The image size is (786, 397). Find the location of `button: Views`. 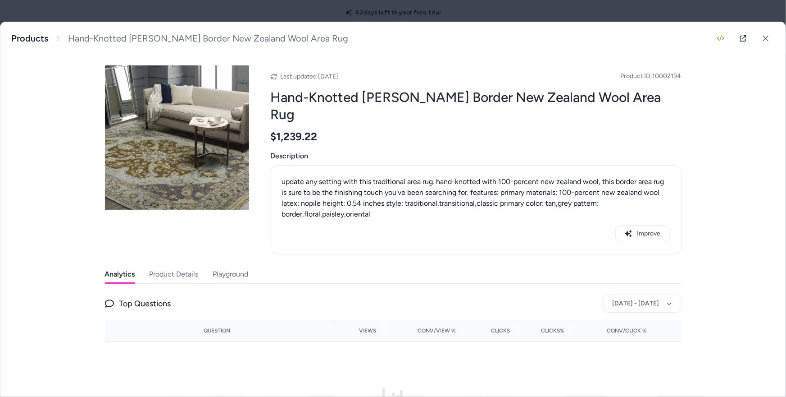

button: Views is located at coordinates (356, 330).